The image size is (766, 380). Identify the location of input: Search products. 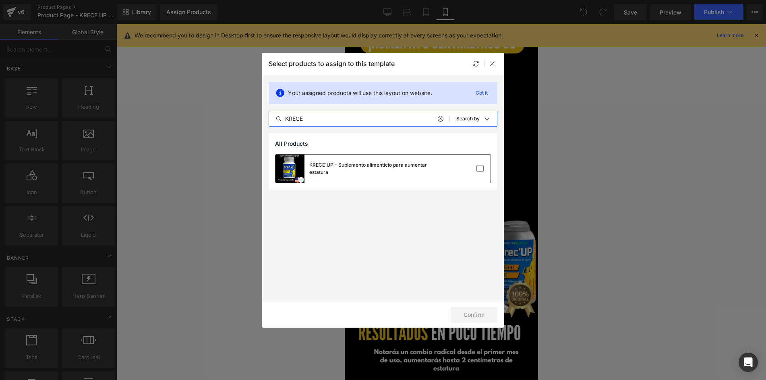
(359, 119).